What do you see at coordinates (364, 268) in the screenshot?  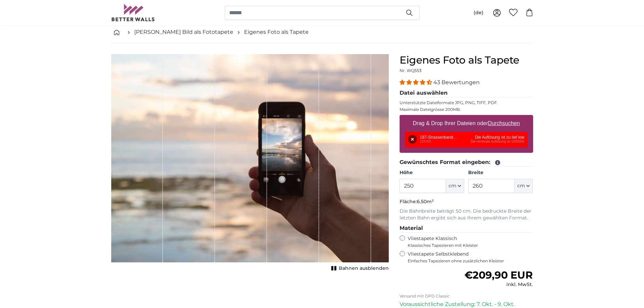 I see `span: Bahnen ausblenden` at bounding box center [364, 268].